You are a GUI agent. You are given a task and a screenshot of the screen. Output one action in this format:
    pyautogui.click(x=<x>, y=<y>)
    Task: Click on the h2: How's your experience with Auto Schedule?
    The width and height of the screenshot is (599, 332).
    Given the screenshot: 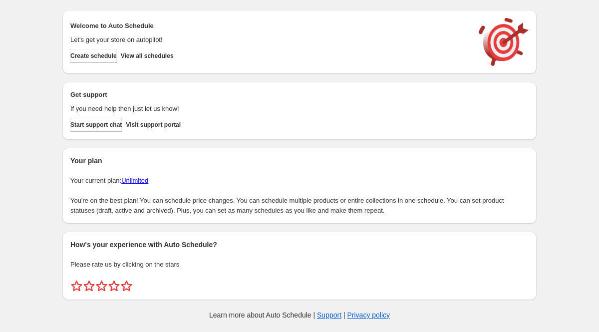 What is the action you would take?
    pyautogui.click(x=300, y=245)
    